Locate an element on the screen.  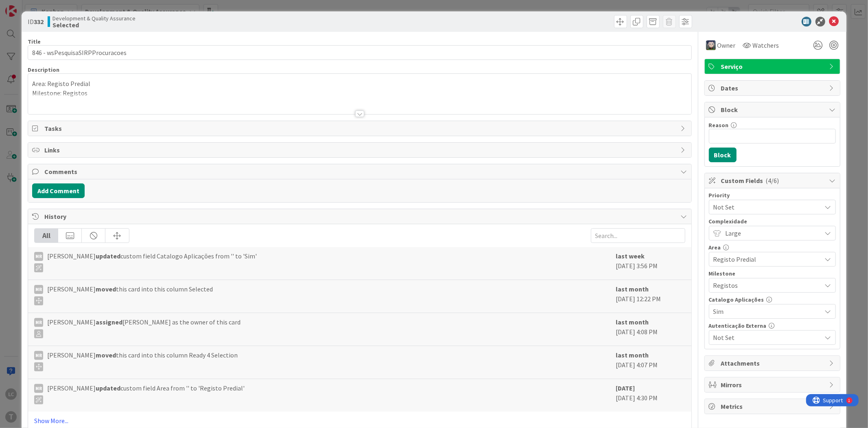
span: Block is located at coordinates (773, 110).